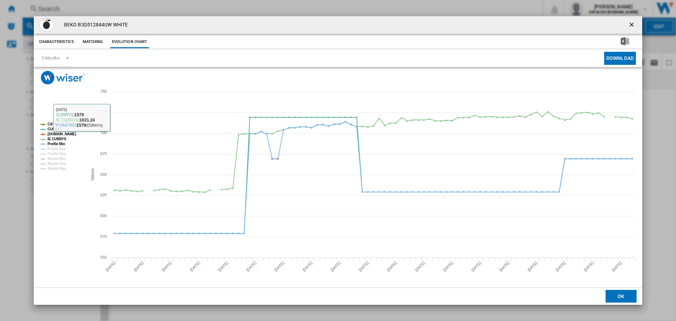 Image resolution: width=676 pixels, height=321 pixels. I want to click on tspan: 550, so click(104, 257).